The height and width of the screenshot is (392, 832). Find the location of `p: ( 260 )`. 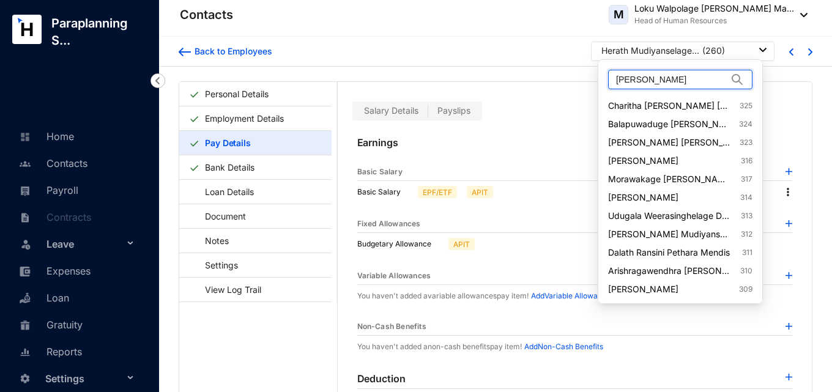

p: ( 260 ) is located at coordinates (713, 51).